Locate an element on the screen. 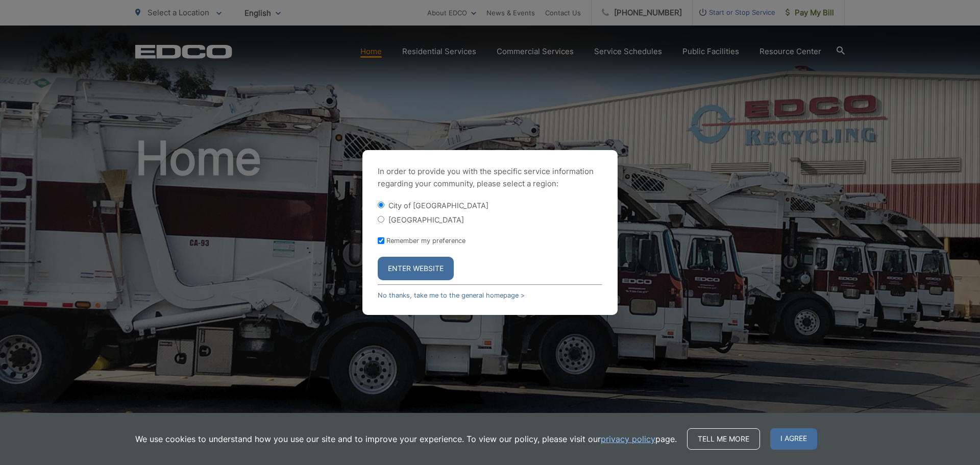  span: I agree is located at coordinates (794, 439).